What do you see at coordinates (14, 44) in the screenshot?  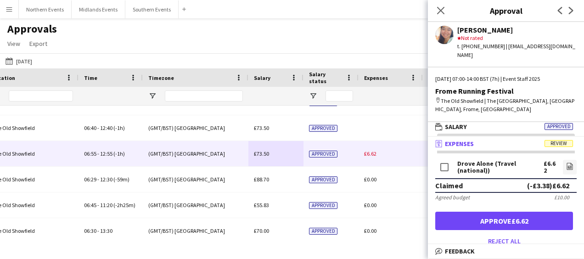 I see `span: View` at bounding box center [14, 44].